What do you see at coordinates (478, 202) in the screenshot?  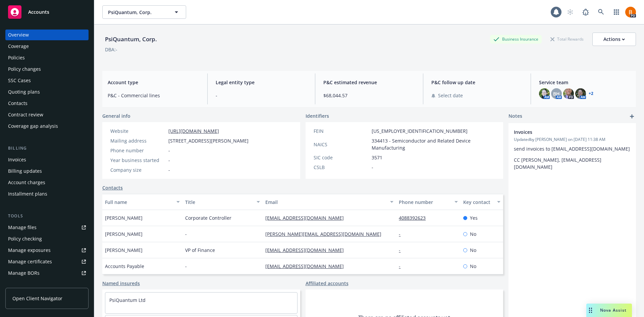 I see `div: Key contact` at bounding box center [478, 202].